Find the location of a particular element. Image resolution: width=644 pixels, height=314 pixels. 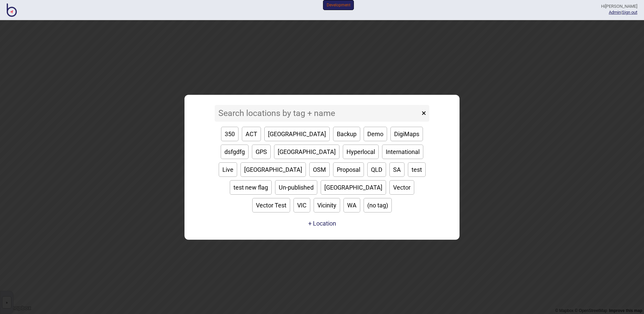

button: GPS is located at coordinates (261, 151).